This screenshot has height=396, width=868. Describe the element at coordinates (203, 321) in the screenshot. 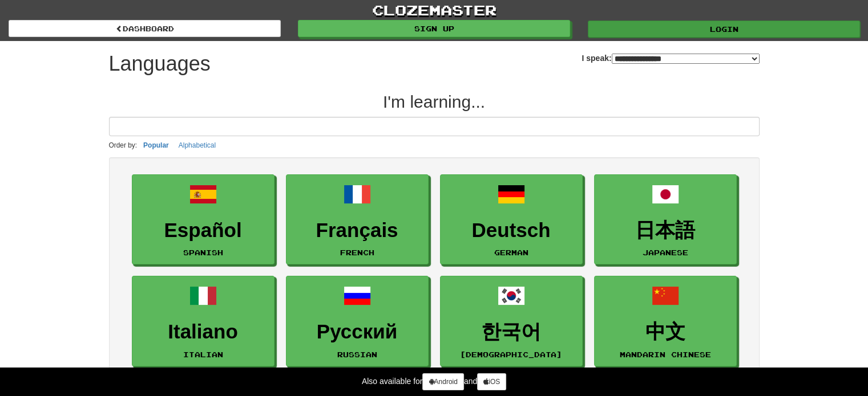

I see `a: ItalianoItalian` at that location.